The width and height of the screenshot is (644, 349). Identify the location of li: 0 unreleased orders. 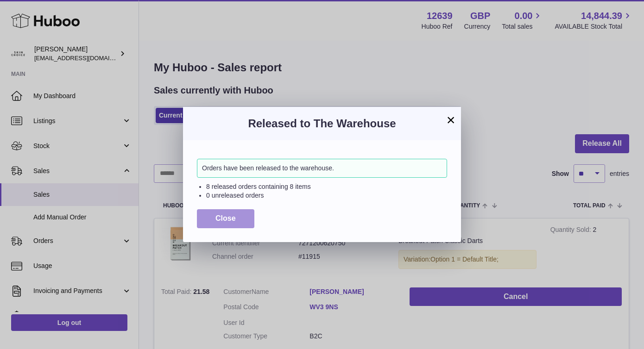
(327, 195).